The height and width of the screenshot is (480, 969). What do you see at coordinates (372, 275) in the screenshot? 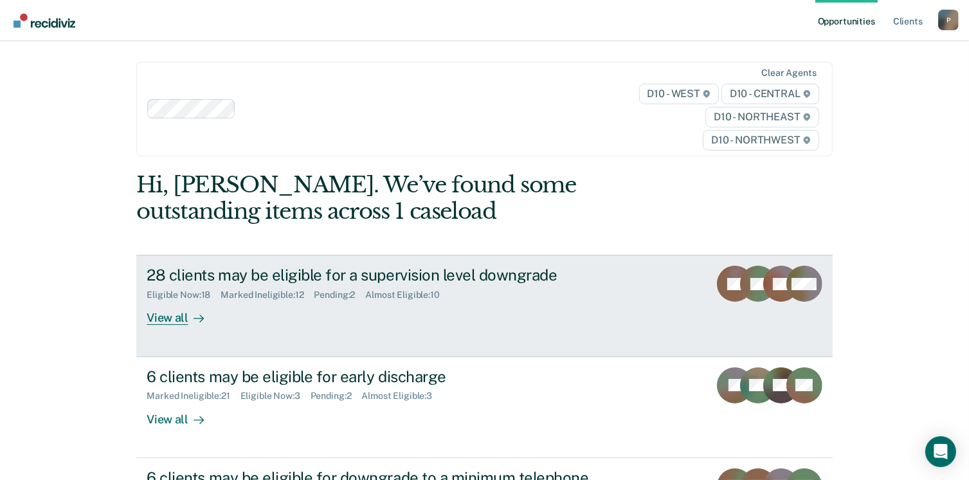
I see `div: 28 clients may be eligible for a supervision level downgrade` at bounding box center [372, 275].